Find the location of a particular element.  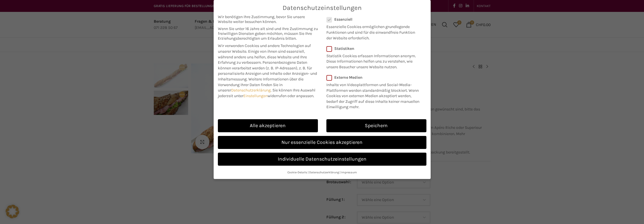

a: Alle akzeptieren is located at coordinates (268, 125).